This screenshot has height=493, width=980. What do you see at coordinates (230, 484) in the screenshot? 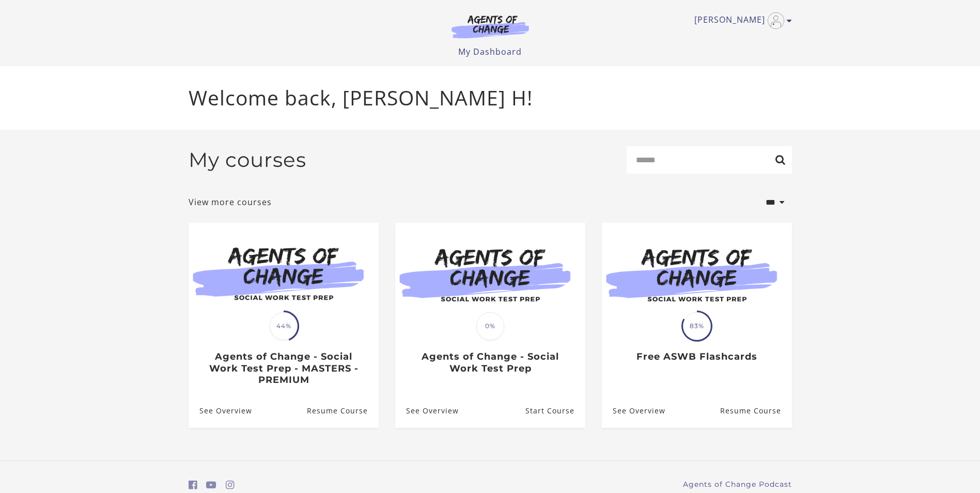
I see `a: https://www.instagram.com/agentsofchangeprep/ (Open in a new window)` at bounding box center [230, 484].